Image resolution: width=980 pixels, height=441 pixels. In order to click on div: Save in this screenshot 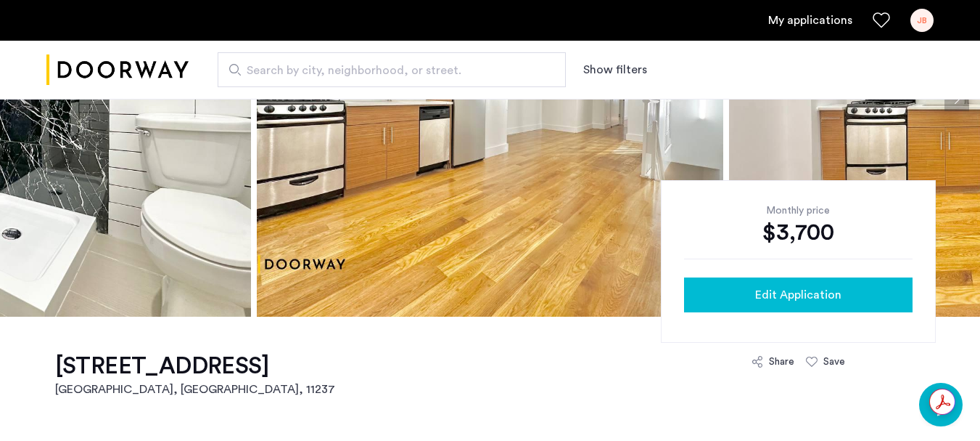, I will do `click(834, 361)`.